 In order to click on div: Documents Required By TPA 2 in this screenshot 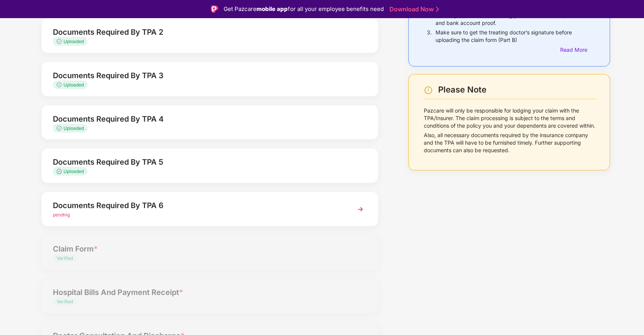, I will do `click(196, 32)`.